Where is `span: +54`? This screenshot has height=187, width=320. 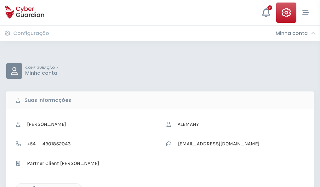
span: +54 is located at coordinates (31, 144).